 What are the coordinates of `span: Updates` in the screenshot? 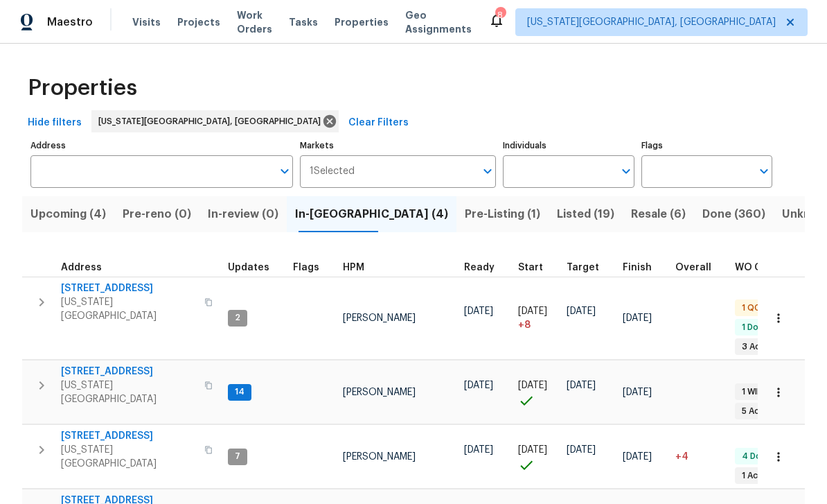 It's located at (249, 267).